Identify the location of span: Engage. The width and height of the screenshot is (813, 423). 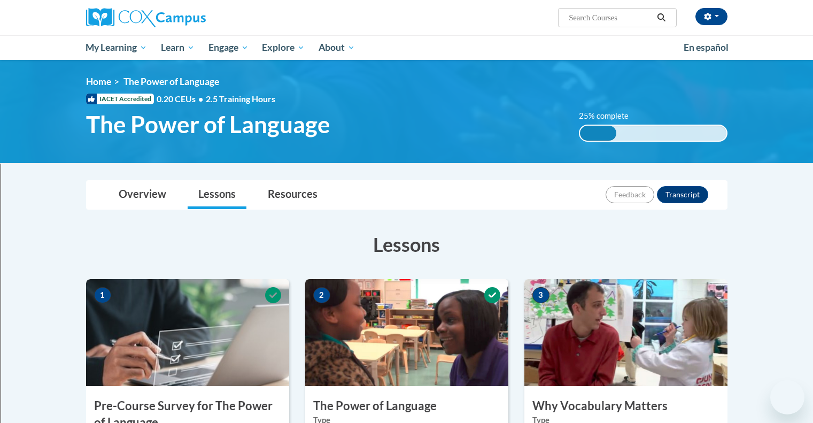
(228, 48).